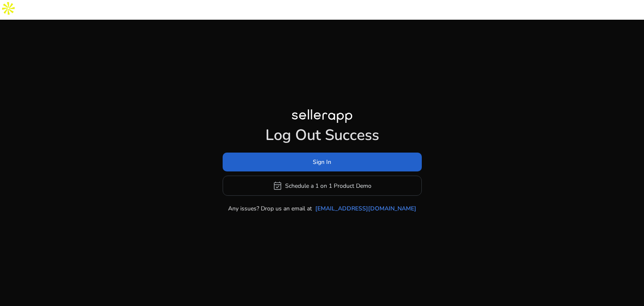  I want to click on button: event_availableSchedule a 1 on 1 Product Demo, so click(322, 186).